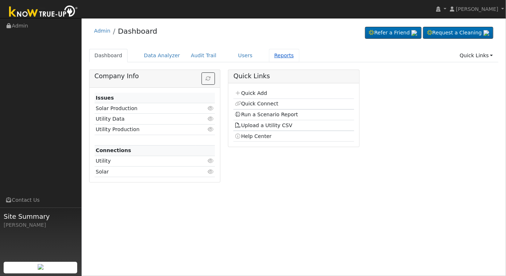  Describe the element at coordinates (145, 119) in the screenshot. I see `td: Utility Data` at that location.